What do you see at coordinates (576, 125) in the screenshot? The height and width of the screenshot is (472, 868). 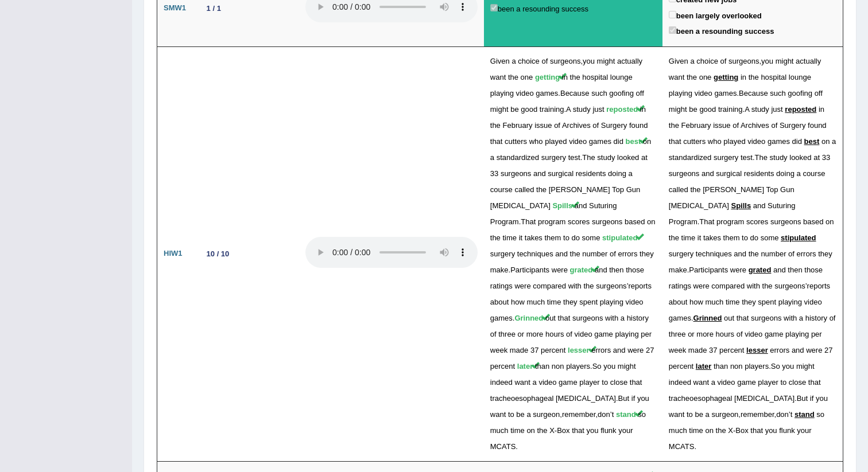 I see `span: Archives` at bounding box center [576, 125].